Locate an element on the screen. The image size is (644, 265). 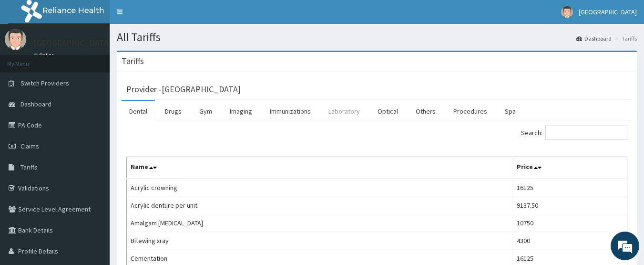
input: Search: is located at coordinates (586, 133).